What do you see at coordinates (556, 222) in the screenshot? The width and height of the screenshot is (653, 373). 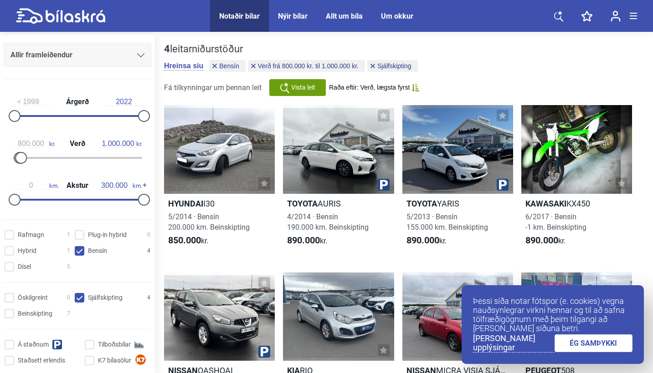 I see `span: 6/2017 · Bensín -1 km. Beinskipting` at bounding box center [556, 222].